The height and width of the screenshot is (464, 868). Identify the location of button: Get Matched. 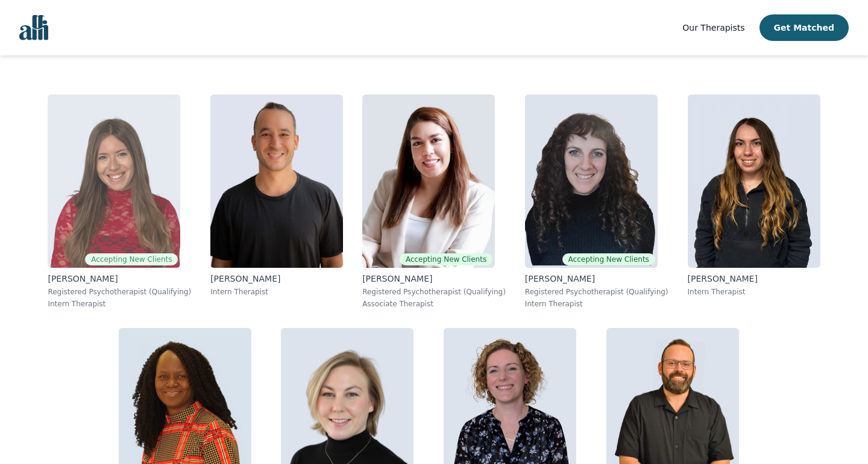
(803, 28).